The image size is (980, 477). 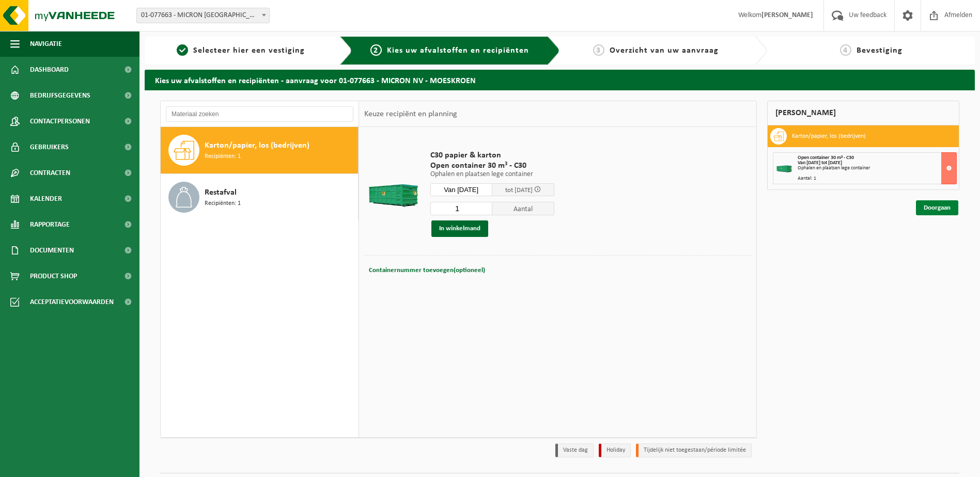 I want to click on li: Vaste dag, so click(x=575, y=451).